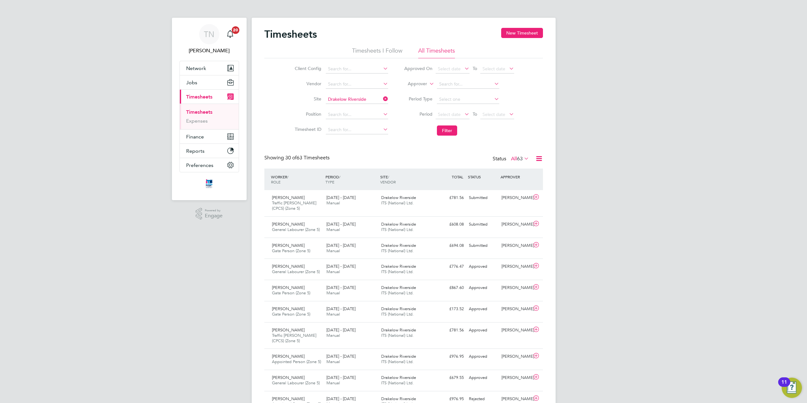 The width and height of the screenshot is (807, 403). I want to click on div: PERIOD, so click(351, 179).